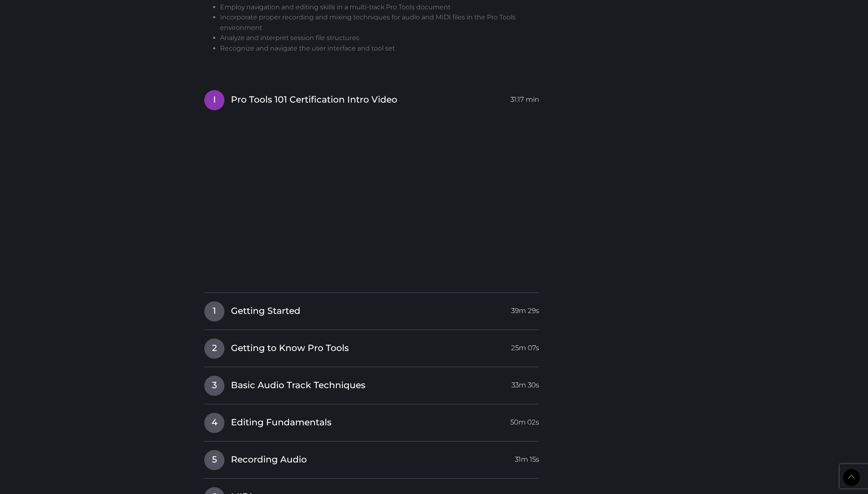 This screenshot has height=494, width=868. What do you see at coordinates (281, 422) in the screenshot?
I see `span: Editing Fundamentals` at bounding box center [281, 422].